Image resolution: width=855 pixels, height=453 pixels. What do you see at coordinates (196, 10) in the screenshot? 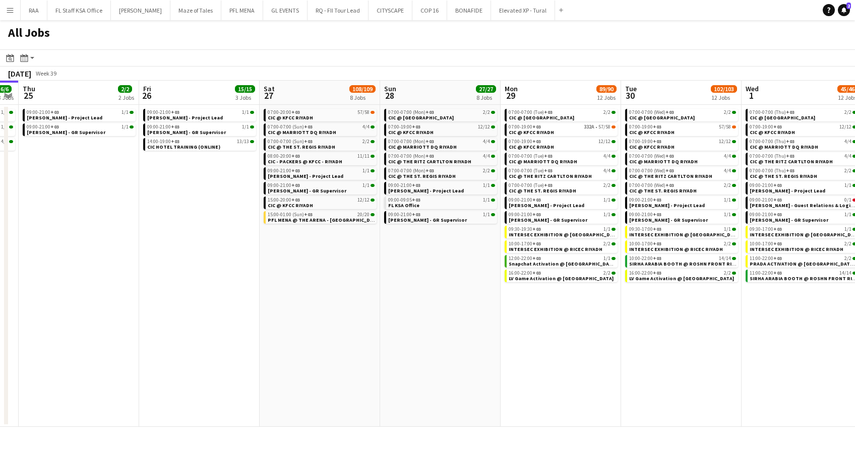
I see `button: Maze of Tales` at bounding box center [196, 10].